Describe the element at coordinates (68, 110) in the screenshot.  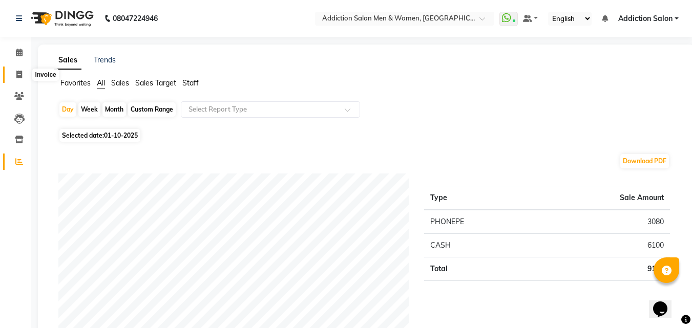
I see `div: Day` at that location.